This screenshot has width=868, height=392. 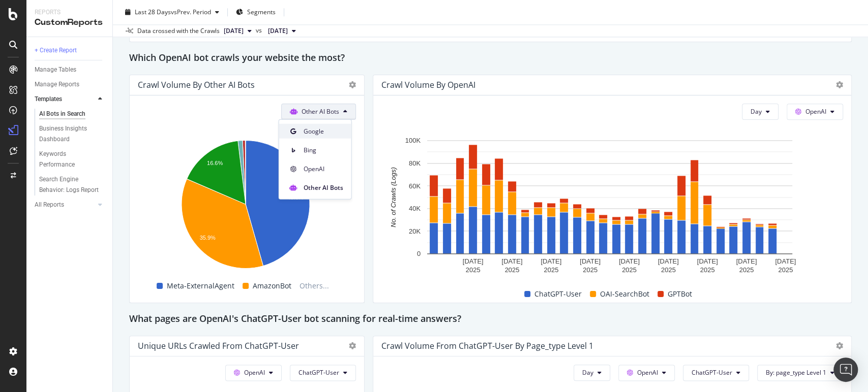 What do you see at coordinates (680, 294) in the screenshot?
I see `span: GPTBot` at bounding box center [680, 294].